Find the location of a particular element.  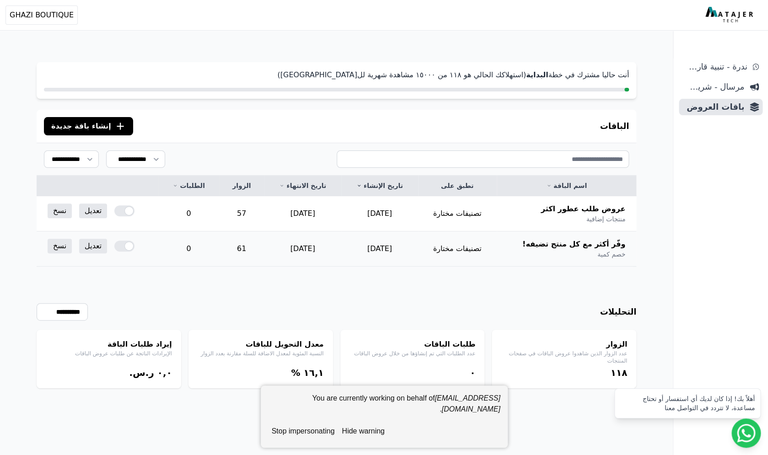

a: تاريخ الانتهاء is located at coordinates (303, 186).